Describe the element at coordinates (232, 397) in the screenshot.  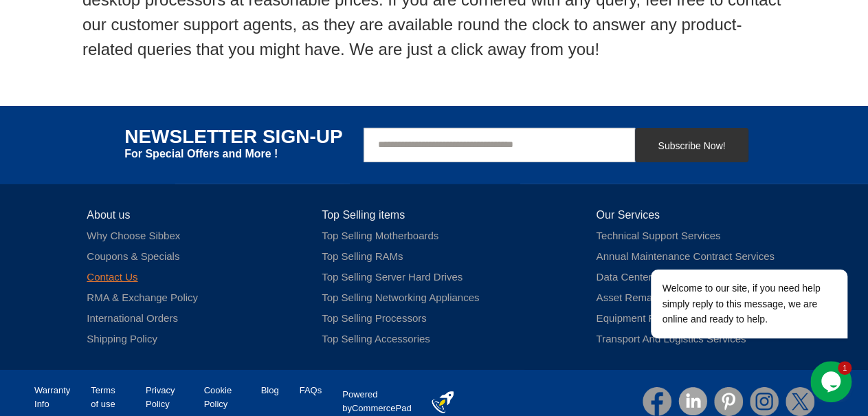
I see `a: Cookie Policy` at that location.